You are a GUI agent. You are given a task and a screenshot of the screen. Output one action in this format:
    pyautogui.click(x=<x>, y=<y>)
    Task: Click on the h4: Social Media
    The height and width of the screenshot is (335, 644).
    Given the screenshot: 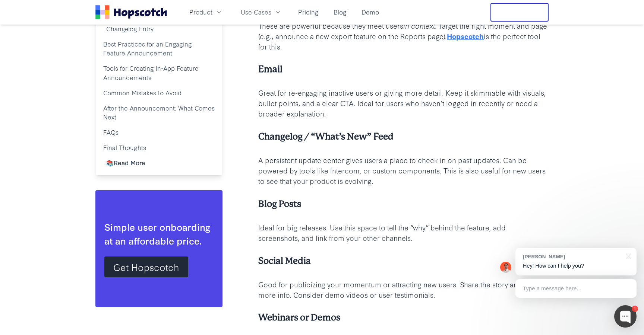 What is the action you would take?
    pyautogui.click(x=403, y=261)
    